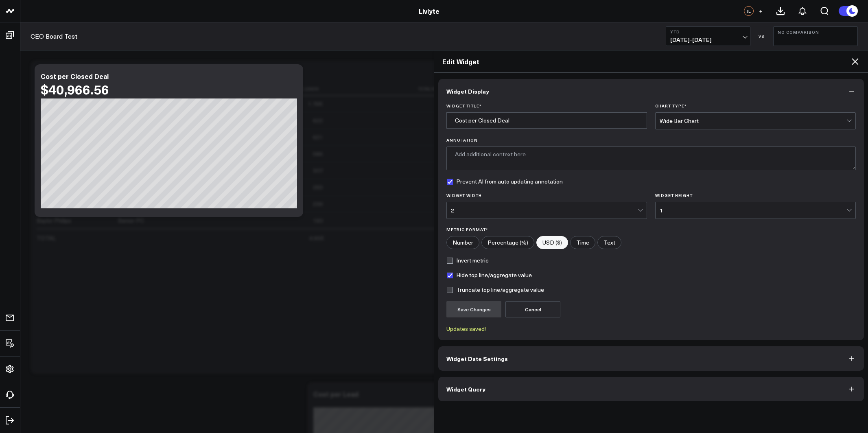 The height and width of the screenshot is (433, 868). What do you see at coordinates (545, 210) in the screenshot?
I see `div: 2` at bounding box center [545, 210].